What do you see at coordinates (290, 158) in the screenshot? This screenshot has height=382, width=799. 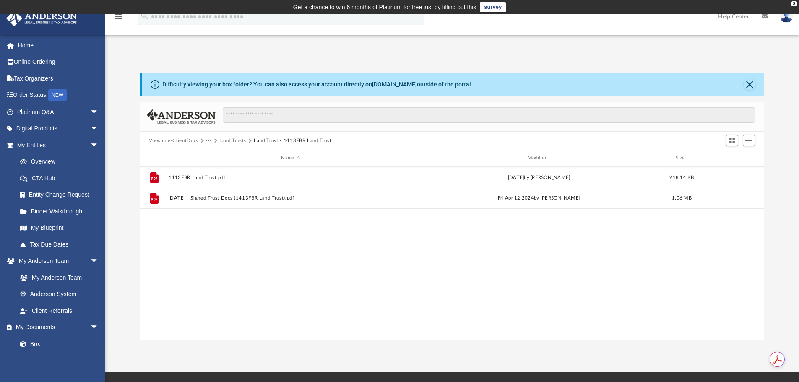 I see `div: Name` at bounding box center [290, 158].